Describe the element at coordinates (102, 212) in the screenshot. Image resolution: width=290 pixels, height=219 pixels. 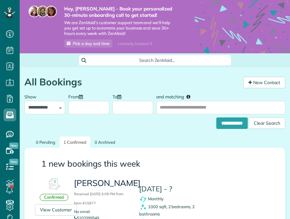
I see `li: No email` at that location.